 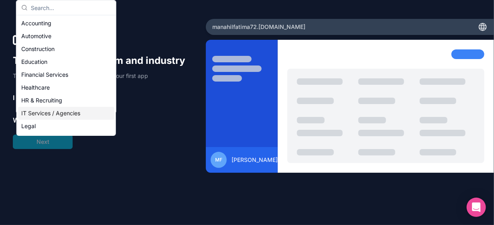 I want to click on div: Education, so click(x=66, y=62).